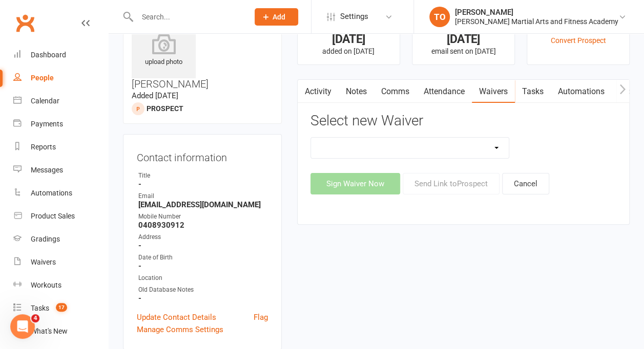  What do you see at coordinates (46, 124) in the screenshot?
I see `div: Payments` at bounding box center [46, 124].